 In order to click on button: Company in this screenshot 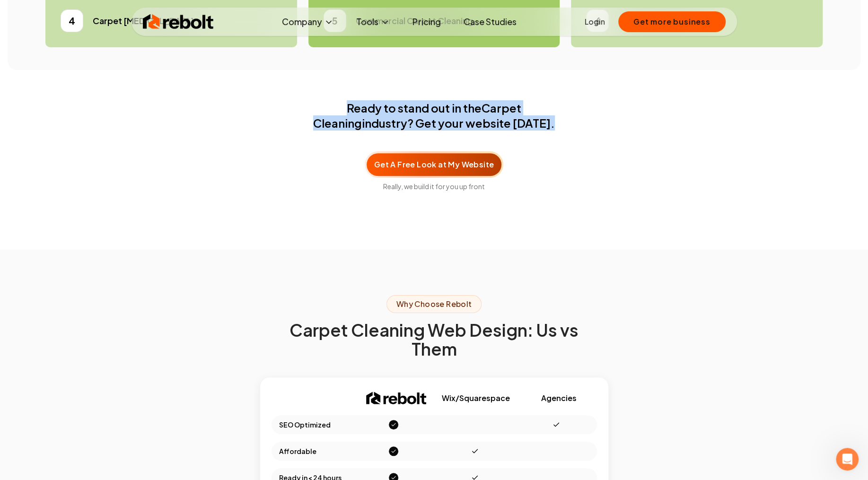, I will do `click(307, 22)`.